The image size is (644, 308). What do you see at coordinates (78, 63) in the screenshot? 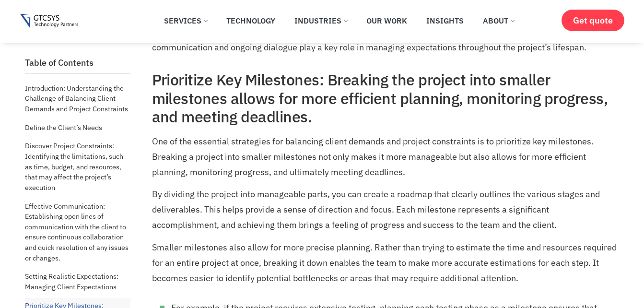
I see `h2: Table of Contents` at bounding box center [78, 63].